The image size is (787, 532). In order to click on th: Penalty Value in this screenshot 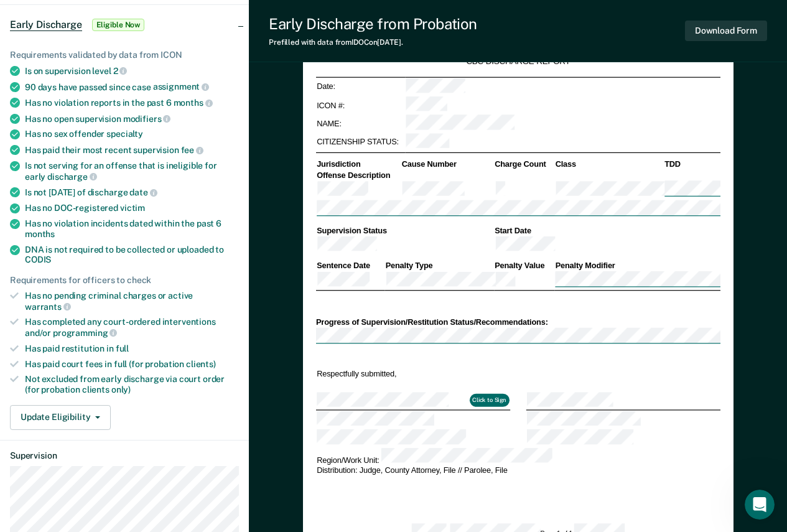, I will do `click(523, 265)`.